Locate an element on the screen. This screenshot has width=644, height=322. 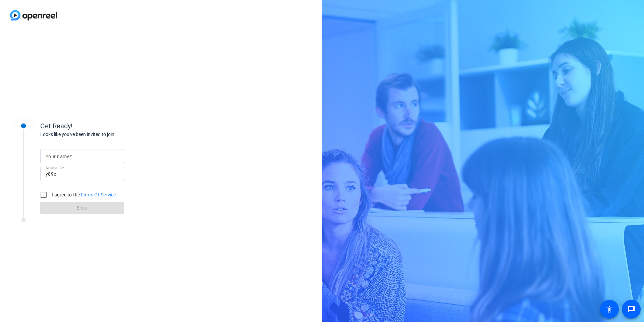
div: Get Ready! is located at coordinates (108, 126).